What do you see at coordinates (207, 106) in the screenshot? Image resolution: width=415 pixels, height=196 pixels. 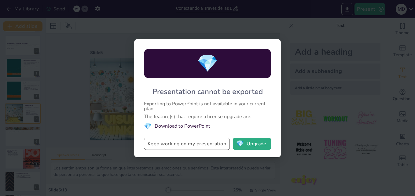 I see `div: Exporting to PowerPoint is not available in your current plan.` at bounding box center [207, 106].